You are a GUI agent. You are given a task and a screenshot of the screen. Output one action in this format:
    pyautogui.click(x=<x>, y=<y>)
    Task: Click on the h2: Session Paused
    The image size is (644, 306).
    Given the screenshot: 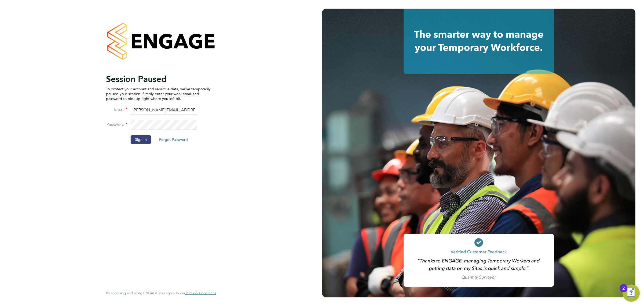 What is the action you would take?
    pyautogui.click(x=158, y=79)
    